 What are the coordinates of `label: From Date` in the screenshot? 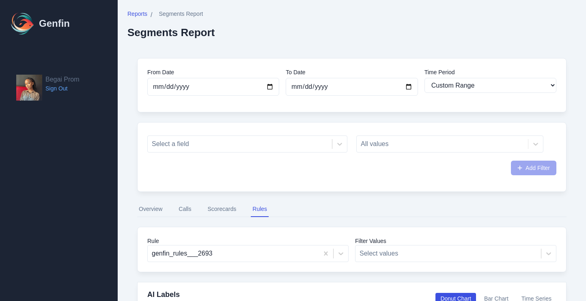 It's located at (213, 72).